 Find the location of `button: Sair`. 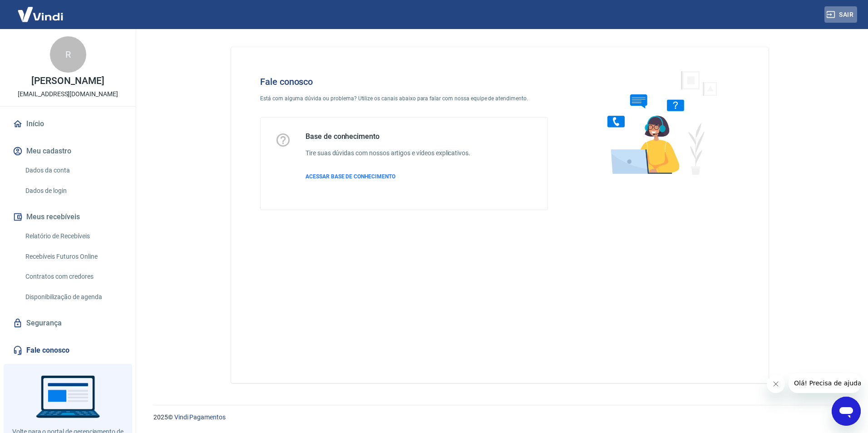

button: Sair is located at coordinates (841, 15).